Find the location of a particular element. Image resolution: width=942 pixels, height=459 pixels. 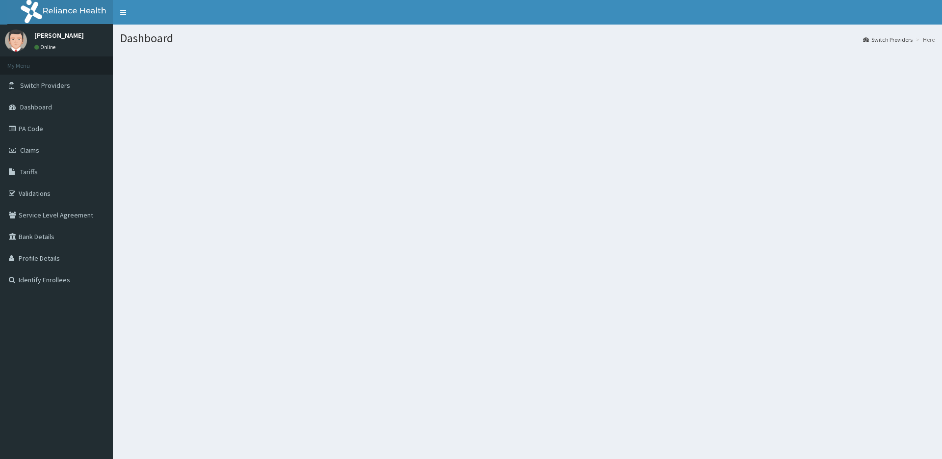

h1: Dashboard is located at coordinates (527, 38).